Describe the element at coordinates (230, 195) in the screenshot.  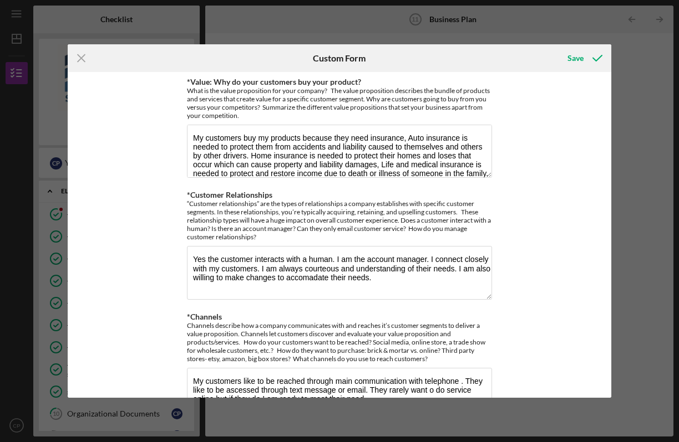
I see `label: *Customer Relationships` at that location.